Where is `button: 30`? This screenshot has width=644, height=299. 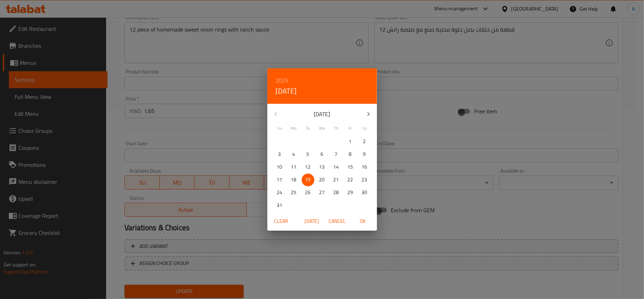 button: 30 is located at coordinates (365, 193).